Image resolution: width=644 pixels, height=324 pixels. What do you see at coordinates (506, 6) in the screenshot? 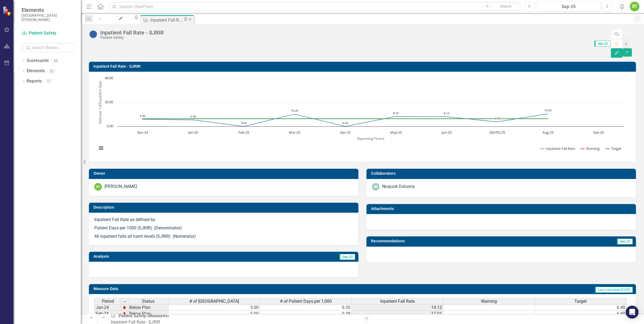
I see `span: Search` at bounding box center [506, 6].